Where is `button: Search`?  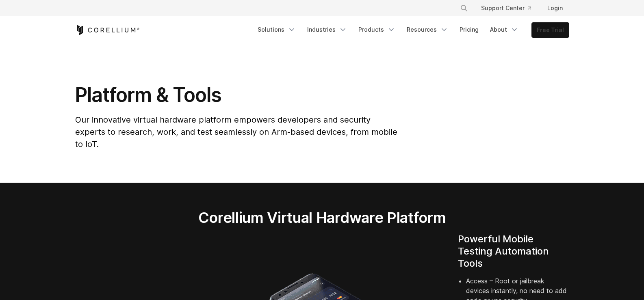 button: Search is located at coordinates (464, 8).